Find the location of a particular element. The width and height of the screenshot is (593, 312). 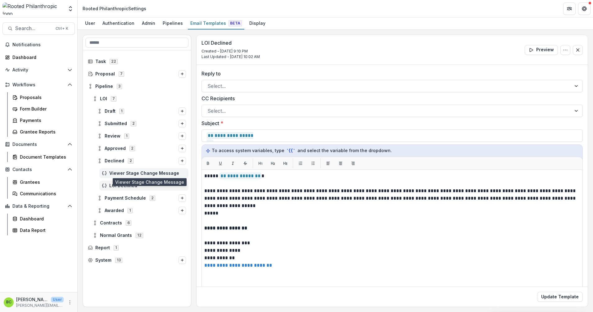

a: Grantees is located at coordinates (42, 182).